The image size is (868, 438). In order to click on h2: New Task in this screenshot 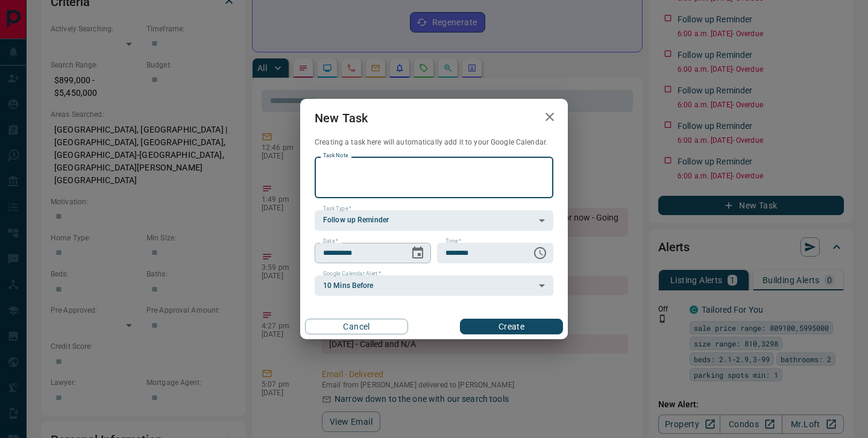, I will do `click(341, 118)`.